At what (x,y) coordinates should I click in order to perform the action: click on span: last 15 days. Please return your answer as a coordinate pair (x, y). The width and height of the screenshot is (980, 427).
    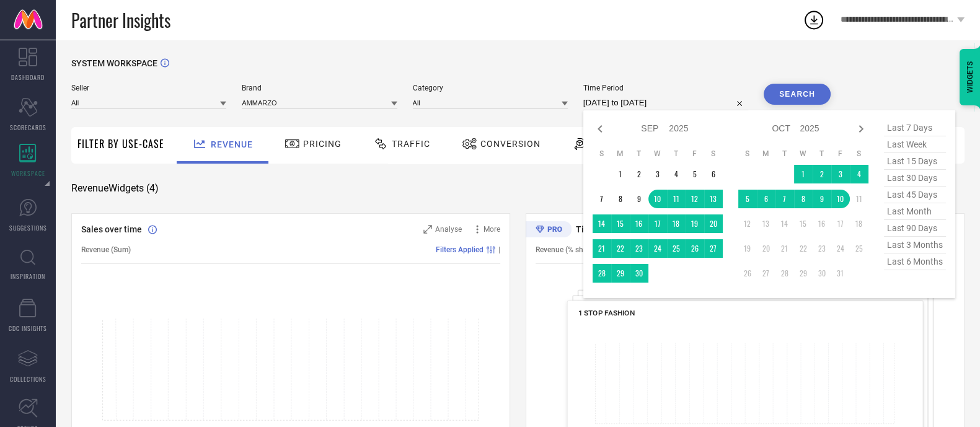
    Looking at the image, I should click on (915, 161).